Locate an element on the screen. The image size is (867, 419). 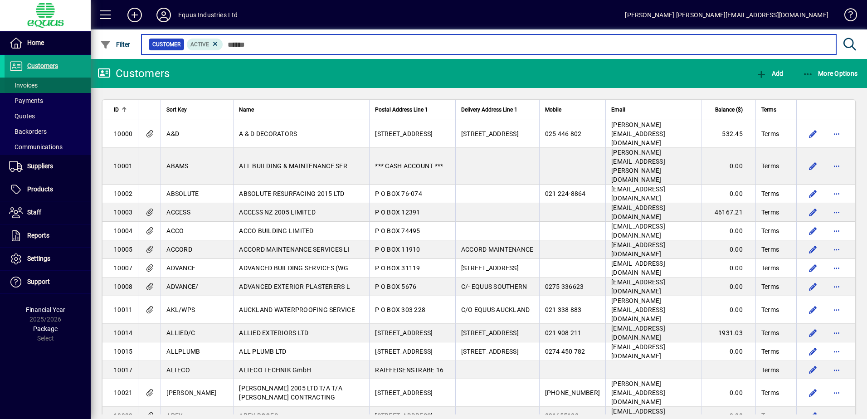
a: Invoices is located at coordinates (48, 85).